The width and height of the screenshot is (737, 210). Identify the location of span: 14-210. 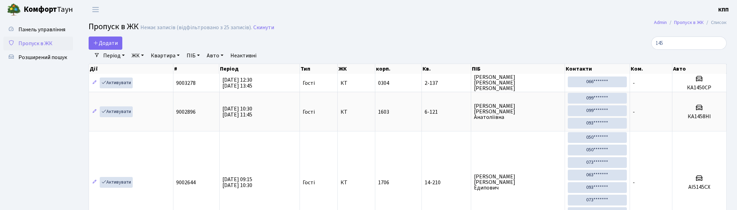
(446, 182).